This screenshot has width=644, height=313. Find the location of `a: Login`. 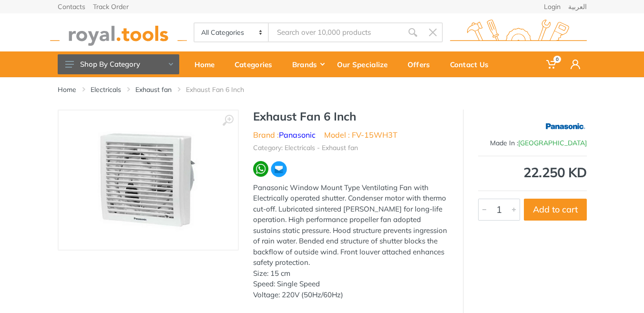

a: Login is located at coordinates (552, 6).